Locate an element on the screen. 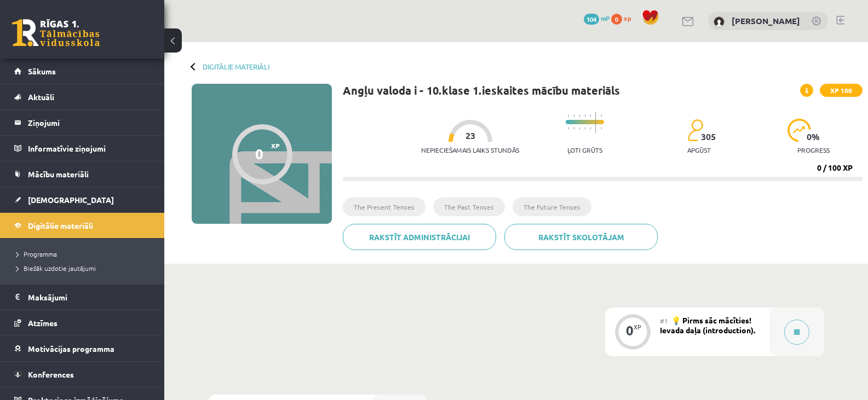 This screenshot has width=868, height=400. li: The Past Tenses is located at coordinates (469, 207).